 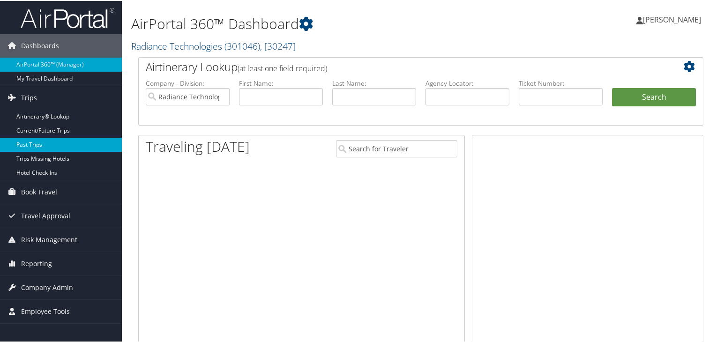 I want to click on span: Travel Approval, so click(x=45, y=215).